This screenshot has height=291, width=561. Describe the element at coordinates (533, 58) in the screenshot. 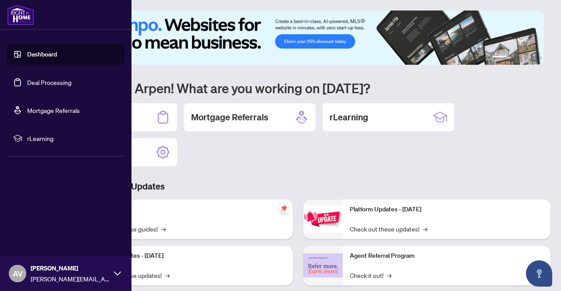

I see `button: 5` at that location.